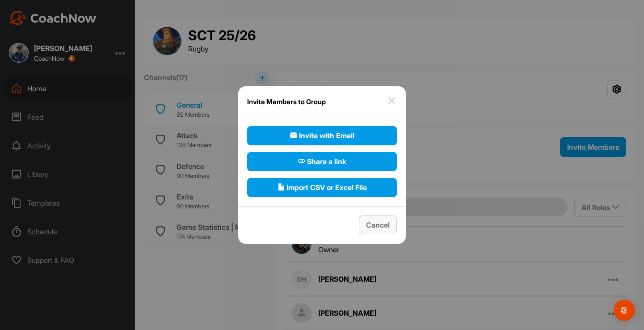  Describe the element at coordinates (322, 162) in the screenshot. I see `button: Share a link` at that location.